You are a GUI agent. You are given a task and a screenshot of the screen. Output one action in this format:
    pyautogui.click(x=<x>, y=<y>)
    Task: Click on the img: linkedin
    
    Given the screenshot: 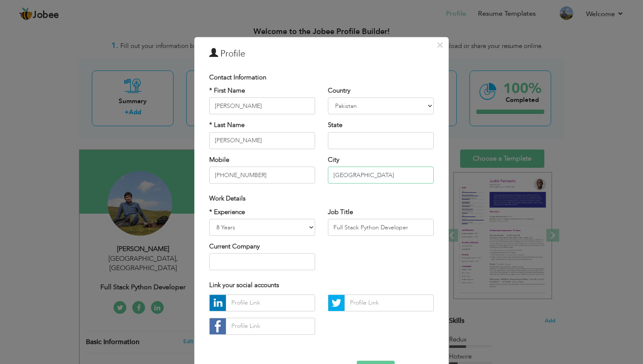 What is the action you would take?
    pyautogui.click(x=218, y=303)
    